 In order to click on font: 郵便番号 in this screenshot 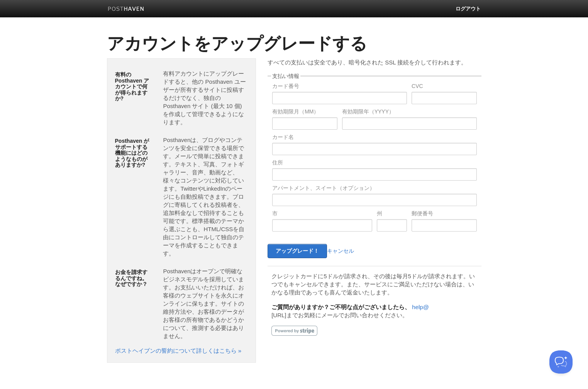, I will do `click(422, 214)`.